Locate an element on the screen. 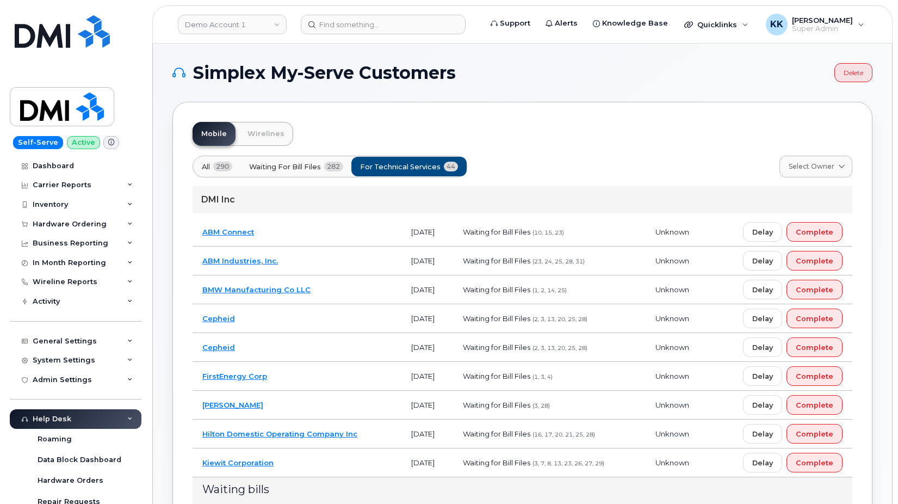  span: (16, 17, 20, 21, 25, 28) is located at coordinates (564, 434).